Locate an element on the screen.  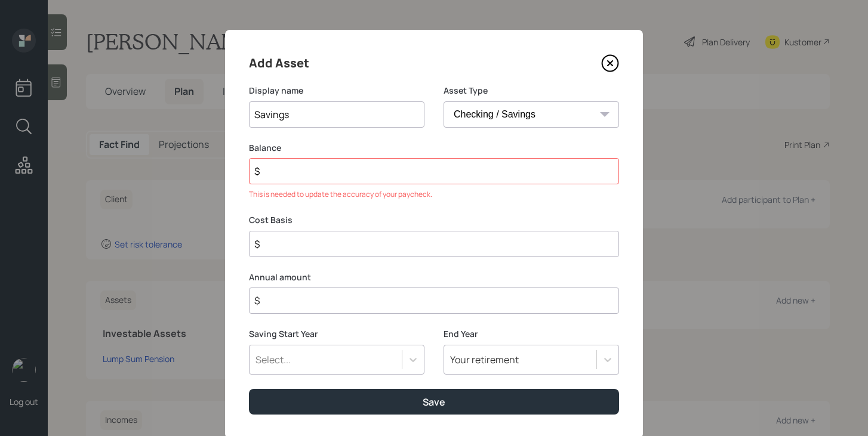
label: Display name is located at coordinates (336, 91).